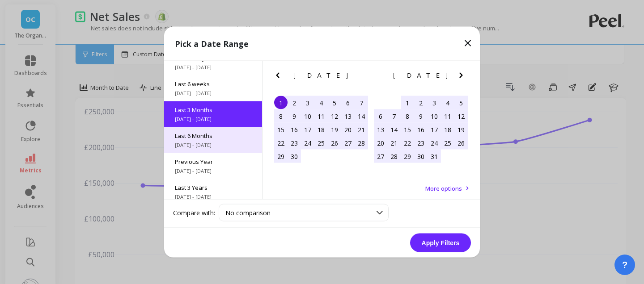 The width and height of the screenshot is (644, 284). Describe the element at coordinates (348, 103) in the screenshot. I see `div: Choose Friday, June 6th, 2025` at that location.